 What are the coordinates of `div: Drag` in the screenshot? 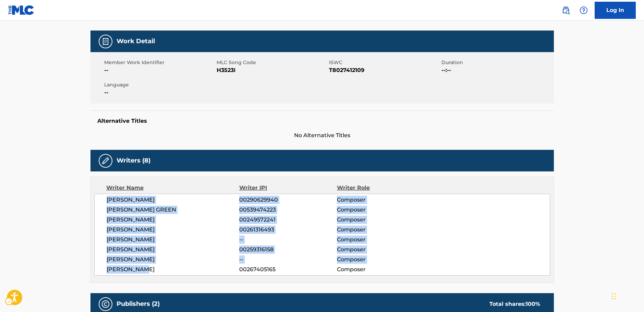 It's located at (614, 296).